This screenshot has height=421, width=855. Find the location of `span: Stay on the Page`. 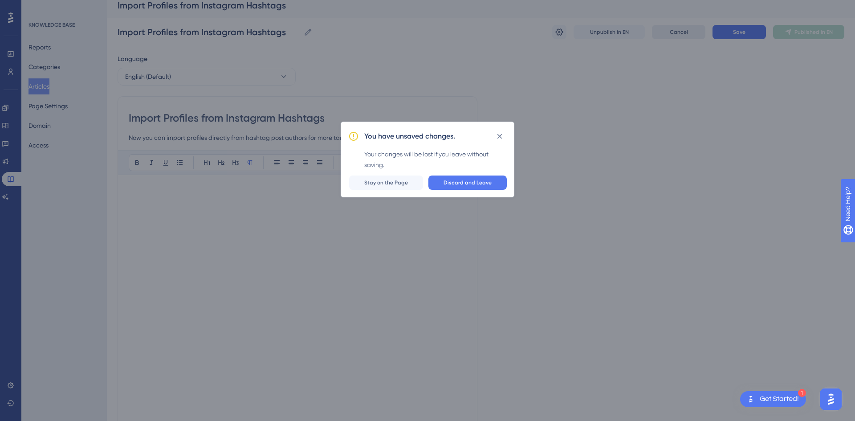

span: Stay on the Page is located at coordinates (386, 183).